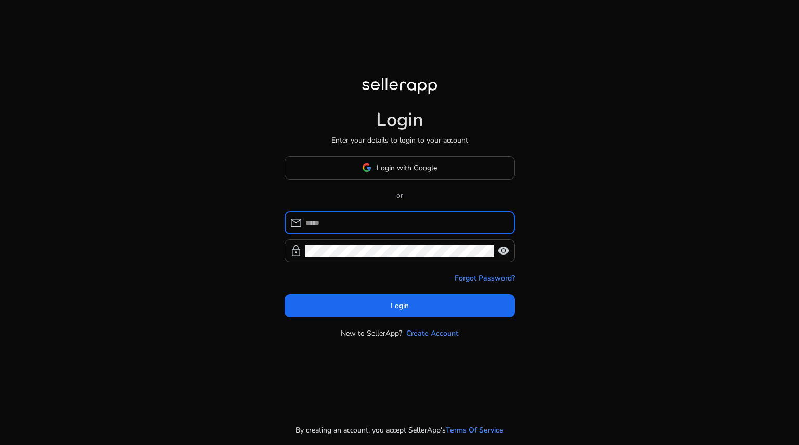 The width and height of the screenshot is (799, 445). What do you see at coordinates (296, 251) in the screenshot?
I see `span: lock` at bounding box center [296, 251].